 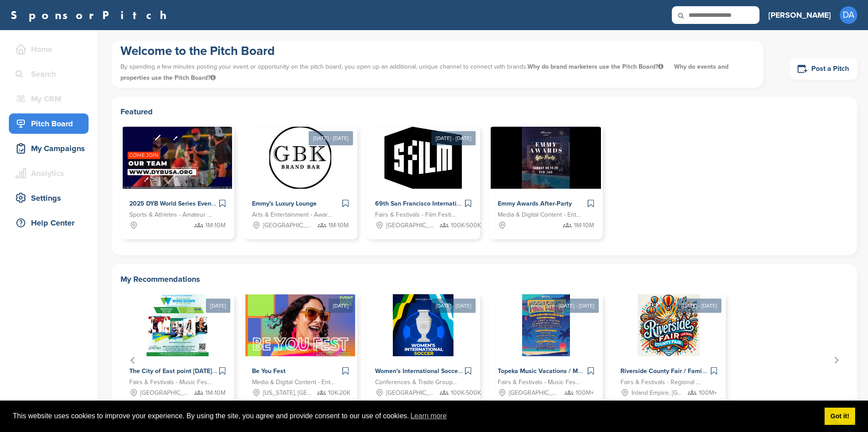 I want to click on h2: Featured, so click(x=485, y=112).